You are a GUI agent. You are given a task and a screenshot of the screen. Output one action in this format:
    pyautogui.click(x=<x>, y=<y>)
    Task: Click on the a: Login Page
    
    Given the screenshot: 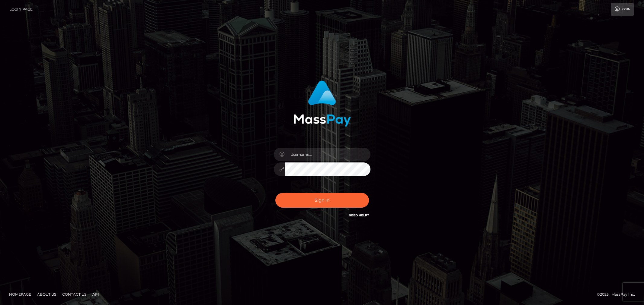 What is the action you would take?
    pyautogui.click(x=21, y=9)
    